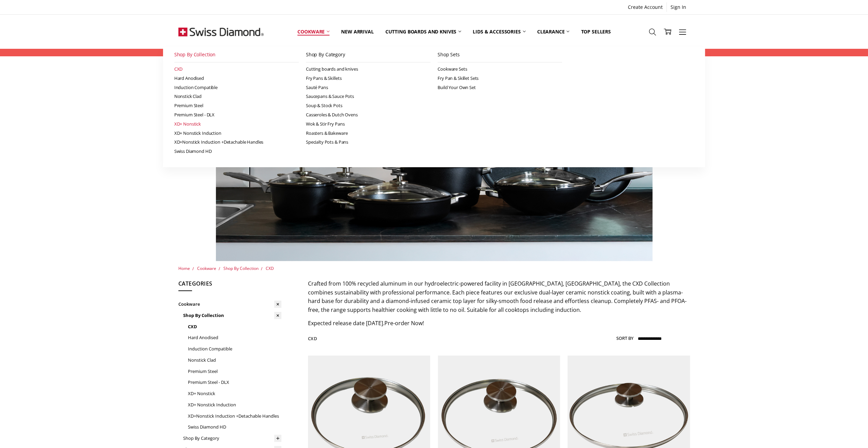 The width and height of the screenshot is (868, 448). I want to click on h1: CXD, so click(313, 338).